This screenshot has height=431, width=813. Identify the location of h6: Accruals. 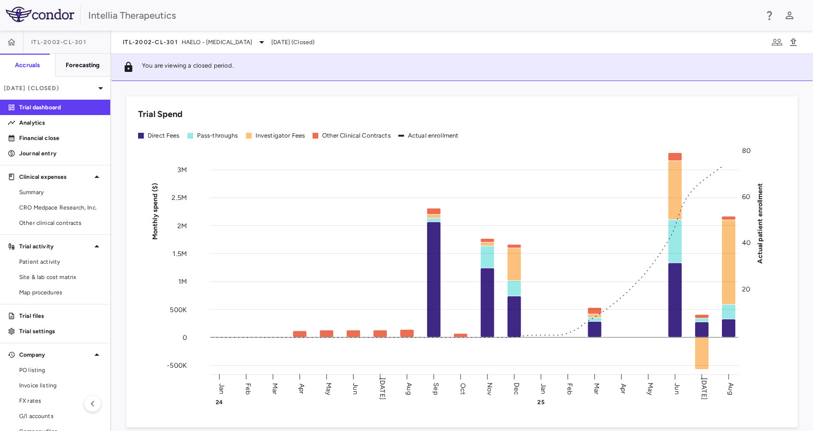
(27, 65).